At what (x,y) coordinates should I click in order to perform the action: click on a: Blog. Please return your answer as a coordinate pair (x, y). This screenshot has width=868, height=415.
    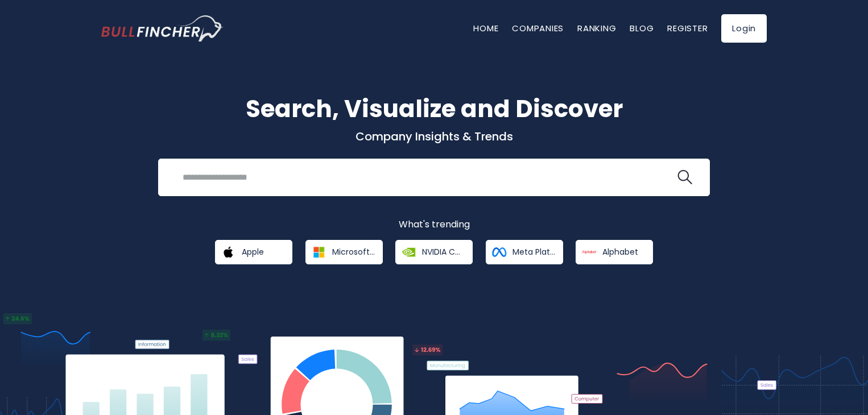
    Looking at the image, I should click on (641, 28).